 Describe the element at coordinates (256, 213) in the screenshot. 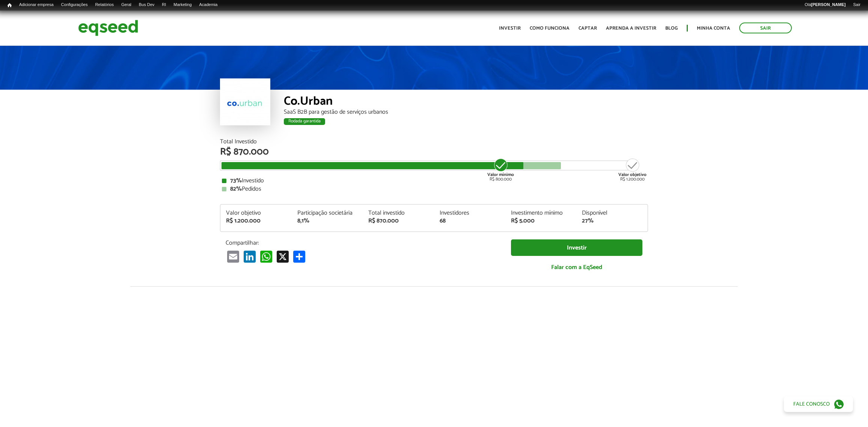

I see `div: Valor objetivo` at that location.